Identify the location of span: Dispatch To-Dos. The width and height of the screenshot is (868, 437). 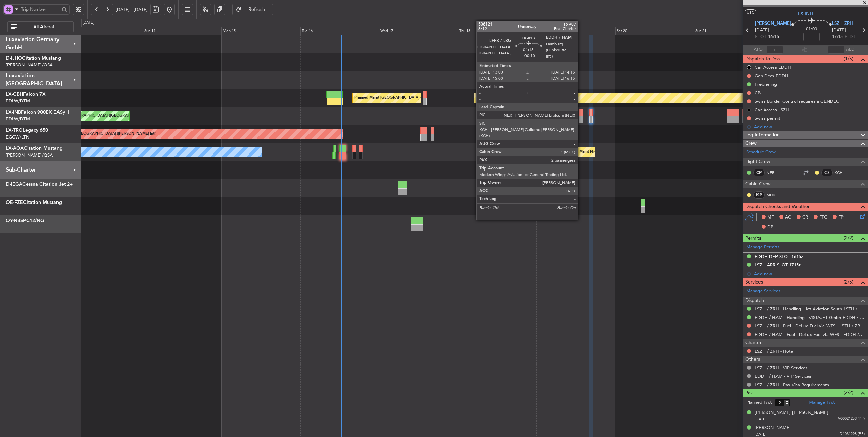
(763, 59).